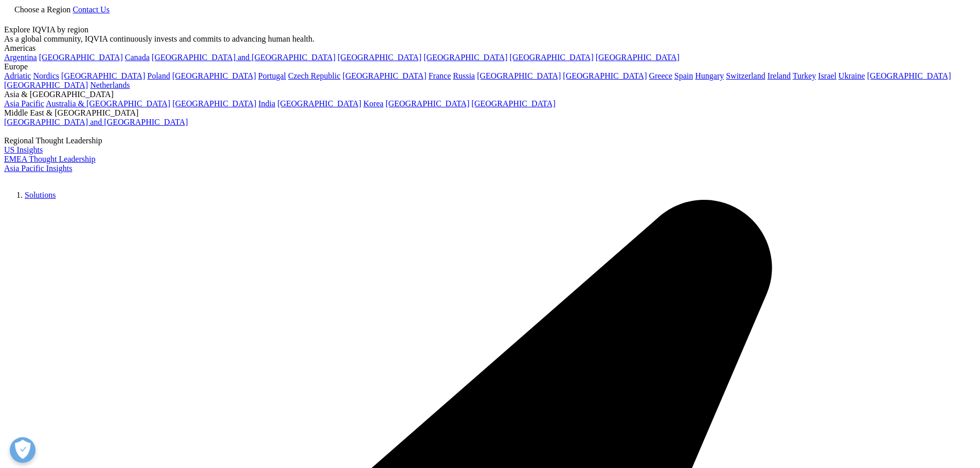  What do you see at coordinates (49, 159) in the screenshot?
I see `span: EMEA Thought Leadership` at bounding box center [49, 159].